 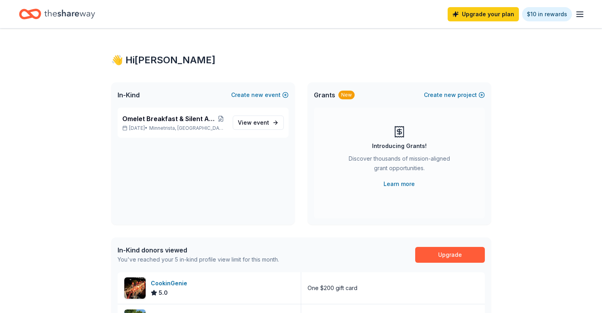 What do you see at coordinates (347, 95) in the screenshot?
I see `div: New` at bounding box center [347, 95].